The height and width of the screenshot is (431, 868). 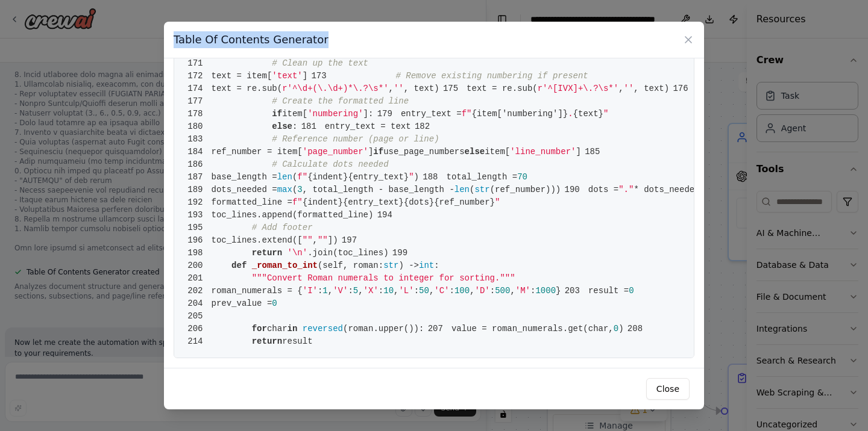 I want to click on span: 181, so click(x=311, y=126).